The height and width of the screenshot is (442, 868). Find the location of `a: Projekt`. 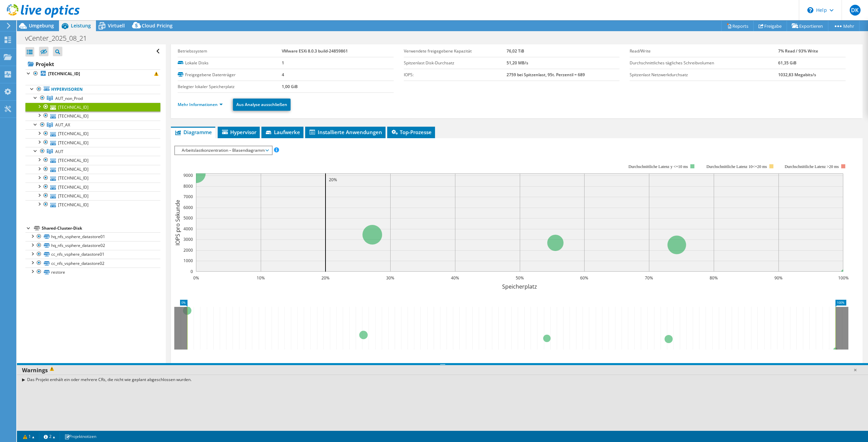

a: Projekt is located at coordinates (93, 64).